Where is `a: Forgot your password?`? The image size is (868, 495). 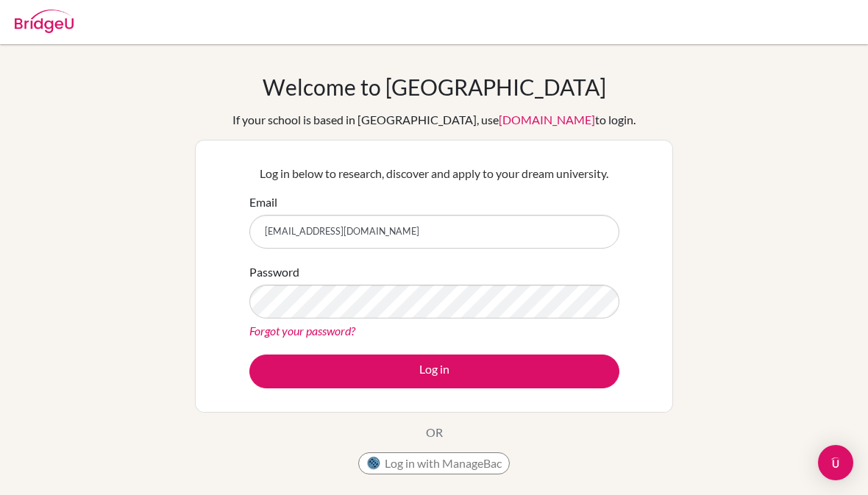
a: Forgot your password? is located at coordinates (303, 331).